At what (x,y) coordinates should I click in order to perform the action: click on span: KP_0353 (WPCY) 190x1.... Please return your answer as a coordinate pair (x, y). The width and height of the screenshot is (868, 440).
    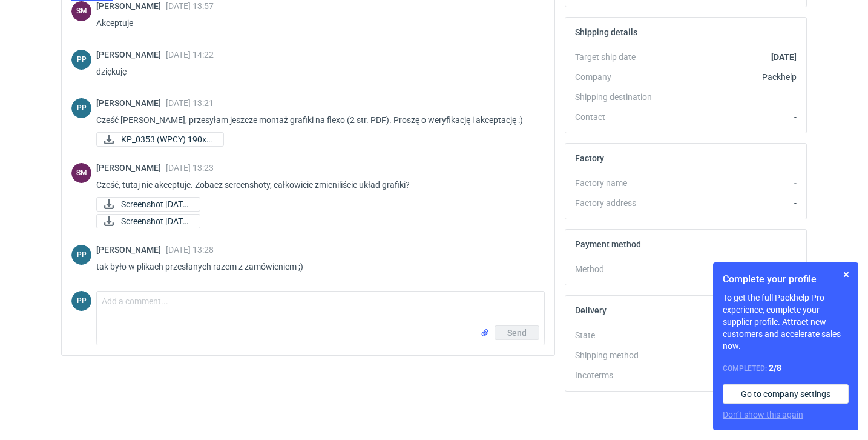
    Looking at the image, I should click on (167, 139).